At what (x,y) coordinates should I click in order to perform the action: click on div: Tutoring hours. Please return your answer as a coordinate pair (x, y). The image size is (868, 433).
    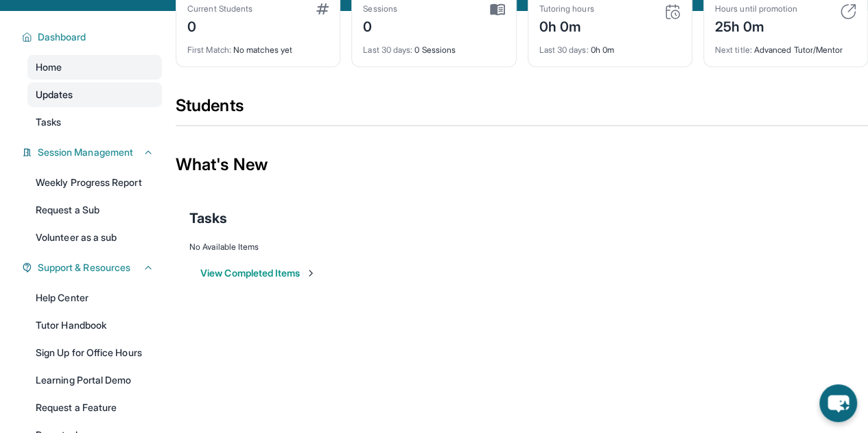
    Looking at the image, I should click on (567, 9).